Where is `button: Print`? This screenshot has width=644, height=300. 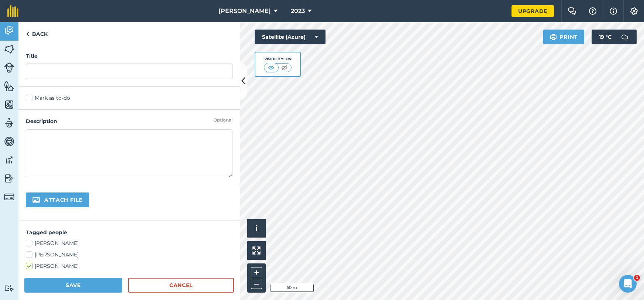 button: Print is located at coordinates (564, 37).